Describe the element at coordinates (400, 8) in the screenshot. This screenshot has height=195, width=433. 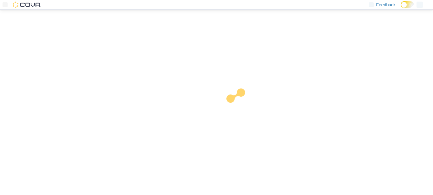
I see `span: Dark Mode` at that location.